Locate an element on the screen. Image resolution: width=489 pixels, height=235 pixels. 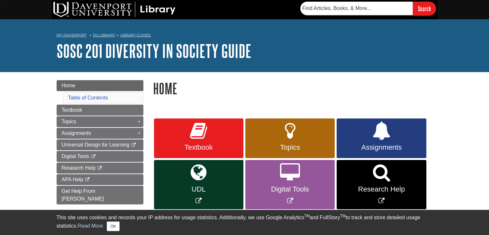
a: DU Library is located at coordinates (104, 35).